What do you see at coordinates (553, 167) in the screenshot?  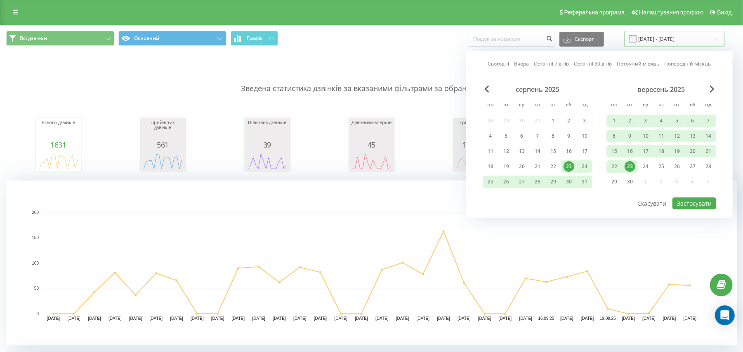 I see `div: пт 22 серп 2025 р.` at bounding box center [553, 167].